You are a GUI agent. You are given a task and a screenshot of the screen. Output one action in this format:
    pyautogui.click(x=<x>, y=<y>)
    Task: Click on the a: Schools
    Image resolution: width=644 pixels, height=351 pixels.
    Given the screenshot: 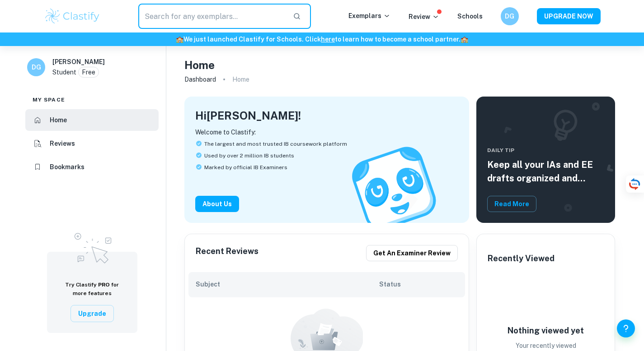 What is the action you would take?
    pyautogui.click(x=470, y=16)
    